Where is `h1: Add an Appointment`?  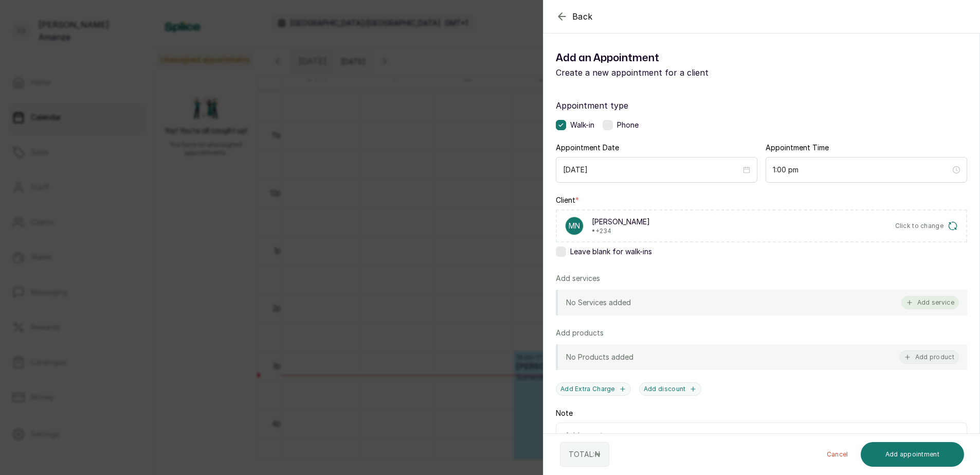 h1: Add an Appointment is located at coordinates (658, 58).